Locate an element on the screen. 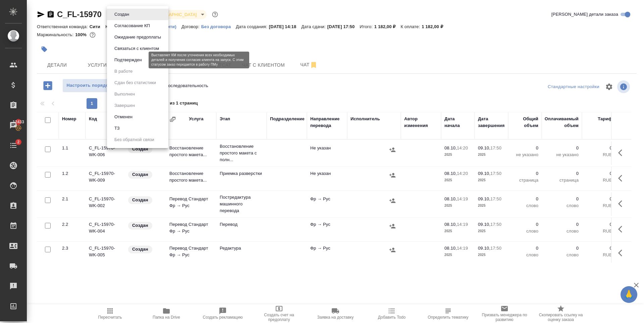  button: Завершен is located at coordinates (124, 106).